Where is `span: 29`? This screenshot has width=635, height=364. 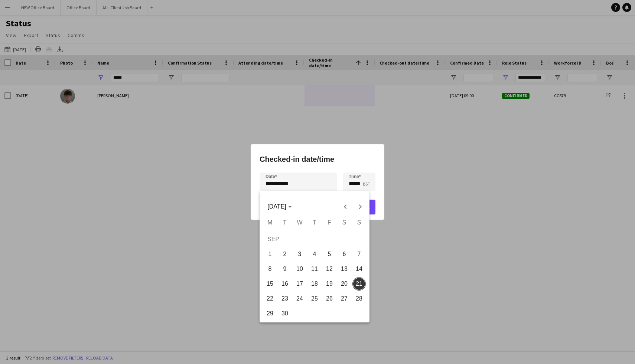 span: 29 is located at coordinates (270, 313).